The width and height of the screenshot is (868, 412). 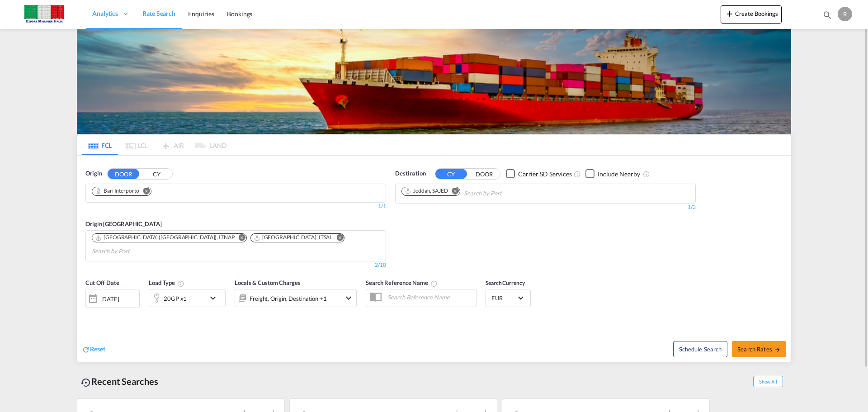 What do you see at coordinates (117, 190) in the screenshot?
I see `div: Bari Interporto` at bounding box center [117, 190].